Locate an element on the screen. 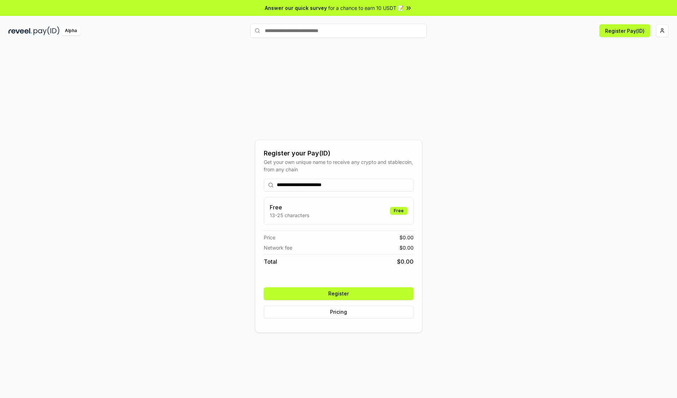 The height and width of the screenshot is (398, 677). span: Price is located at coordinates (269, 237).